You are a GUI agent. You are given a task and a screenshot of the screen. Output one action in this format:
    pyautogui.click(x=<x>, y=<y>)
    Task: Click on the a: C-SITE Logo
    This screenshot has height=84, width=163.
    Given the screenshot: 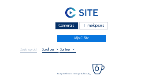 What is the action you would take?
    pyautogui.click(x=82, y=14)
    